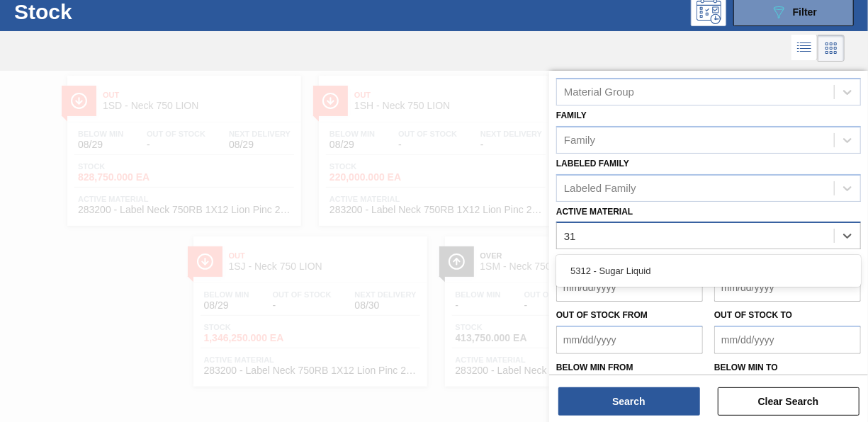 This screenshot has width=868, height=422. I want to click on a: ÍconeOut1SA - Neck 750 LIONBelow Min08/29Out Of Stock-Next Delivery-Stock355,000.000 EAActive Mat..., so click(685, 146).